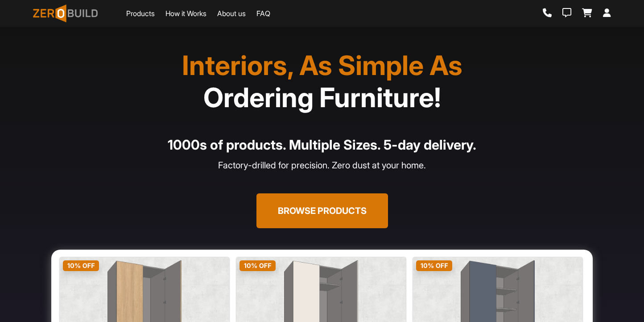 The image size is (644, 322). What do you see at coordinates (65, 13) in the screenshot?
I see `img: ZeroBuild logo` at bounding box center [65, 13].